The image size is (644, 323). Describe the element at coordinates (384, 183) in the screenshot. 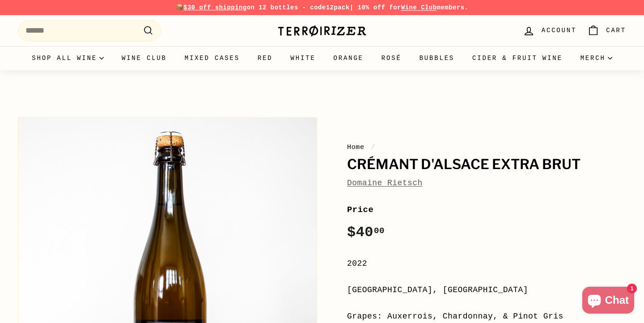

I see `a: Domaine Rietsch` at that location.